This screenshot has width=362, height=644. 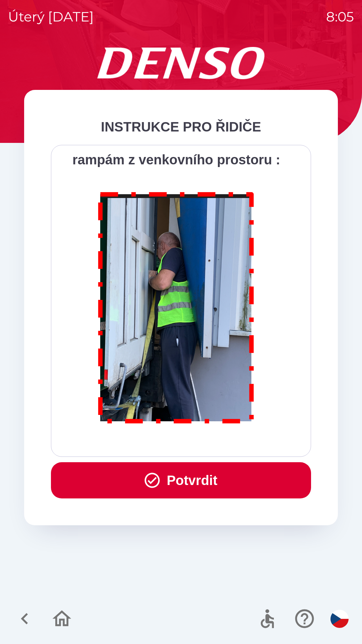 I want to click on div: INSTRUKCE PRO ŘIDIČE, so click(x=181, y=127).